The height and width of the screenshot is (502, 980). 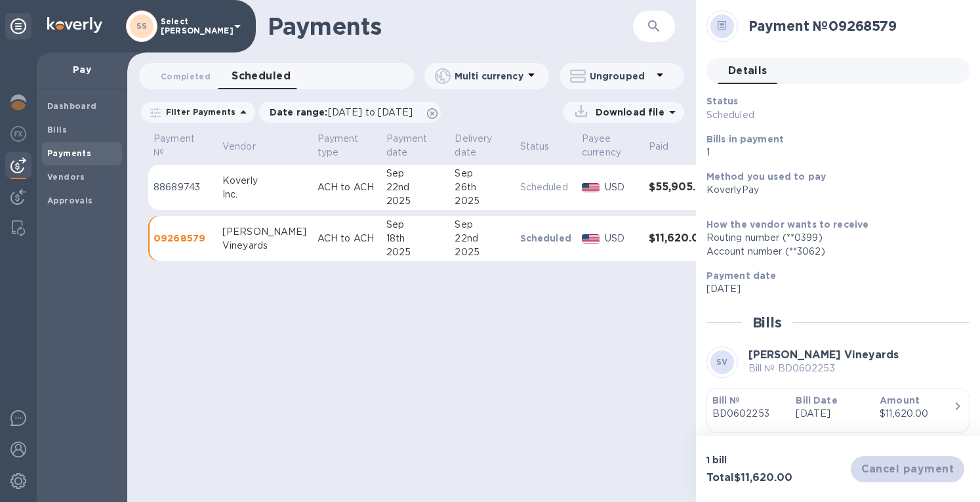 What do you see at coordinates (141, 25) in the screenshot?
I see `b: SS` at bounding box center [141, 25].